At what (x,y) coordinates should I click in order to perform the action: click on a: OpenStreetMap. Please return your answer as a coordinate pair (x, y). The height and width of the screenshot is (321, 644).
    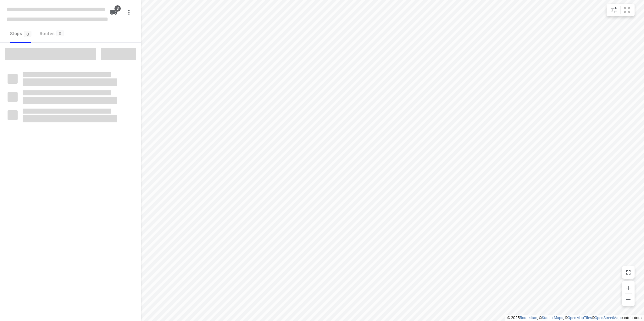
    Looking at the image, I should click on (607, 318).